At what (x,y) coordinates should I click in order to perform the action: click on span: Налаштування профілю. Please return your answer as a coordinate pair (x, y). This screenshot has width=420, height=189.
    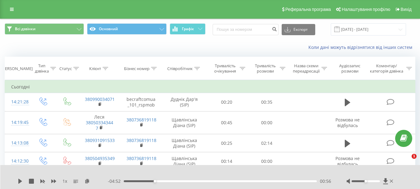
    Looking at the image, I should click on (366, 9).